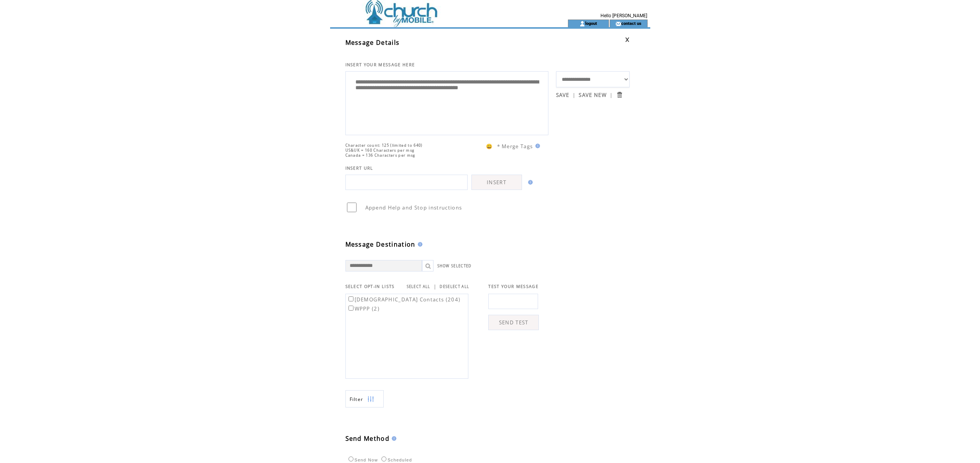 The height and width of the screenshot is (463, 980). What do you see at coordinates (380, 65) in the screenshot?
I see `span: INSERT YOUR MESSAGE HERE` at bounding box center [380, 65].